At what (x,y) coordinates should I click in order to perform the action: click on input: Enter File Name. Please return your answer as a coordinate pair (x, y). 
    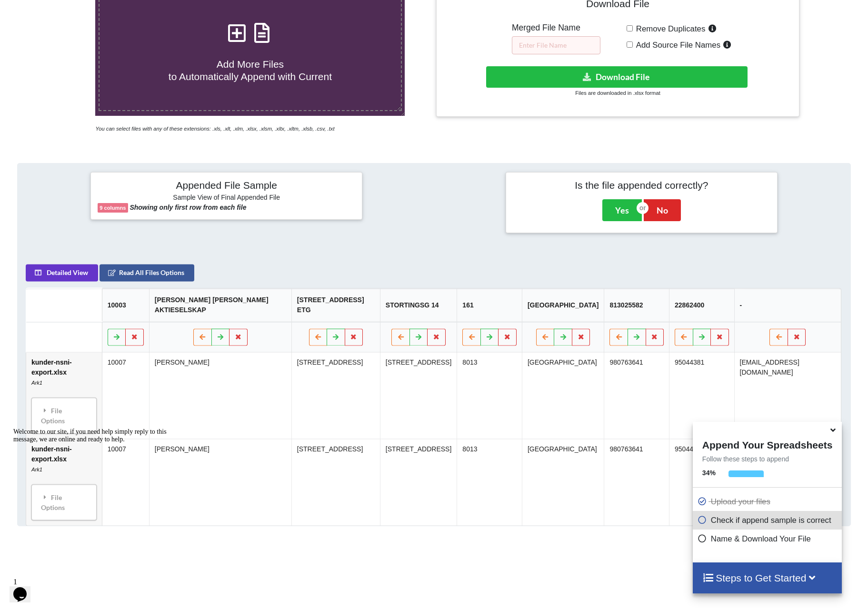
    Looking at the image, I should click on (556, 45).